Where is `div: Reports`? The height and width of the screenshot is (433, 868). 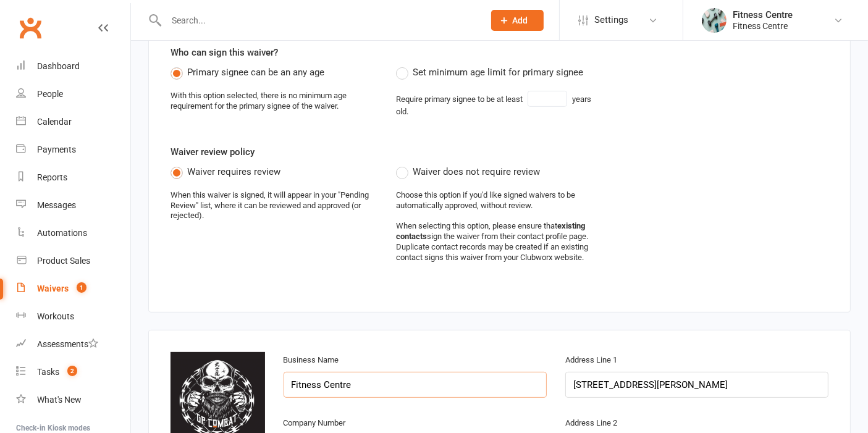
div: Reports is located at coordinates (52, 177).